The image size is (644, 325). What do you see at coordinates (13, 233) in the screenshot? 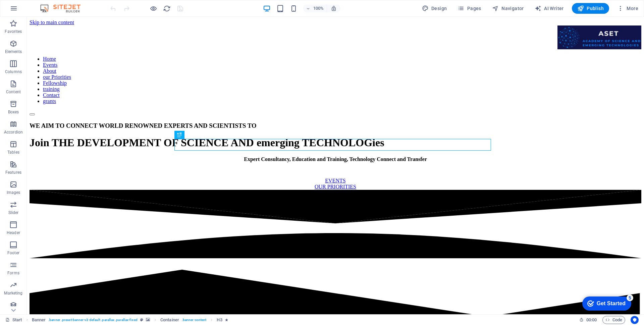
I see `p: Header` at bounding box center [13, 233].